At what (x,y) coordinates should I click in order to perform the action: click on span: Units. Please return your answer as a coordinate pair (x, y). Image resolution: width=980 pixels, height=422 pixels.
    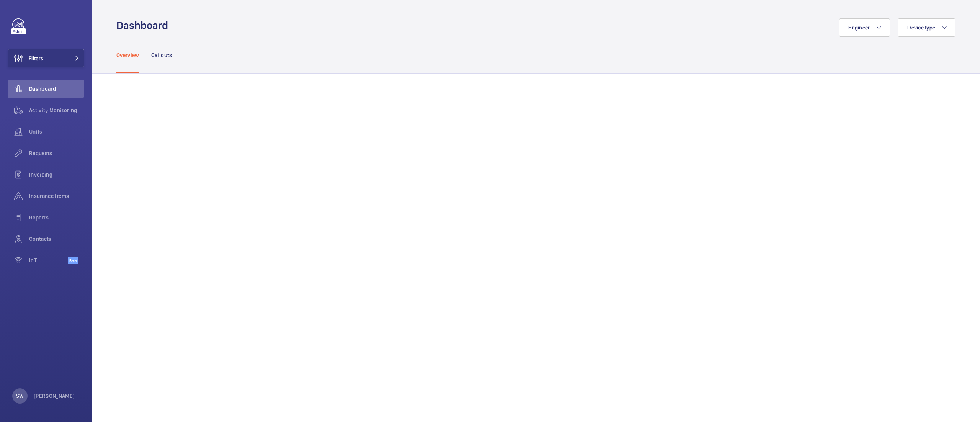
    Looking at the image, I should click on (56, 132).